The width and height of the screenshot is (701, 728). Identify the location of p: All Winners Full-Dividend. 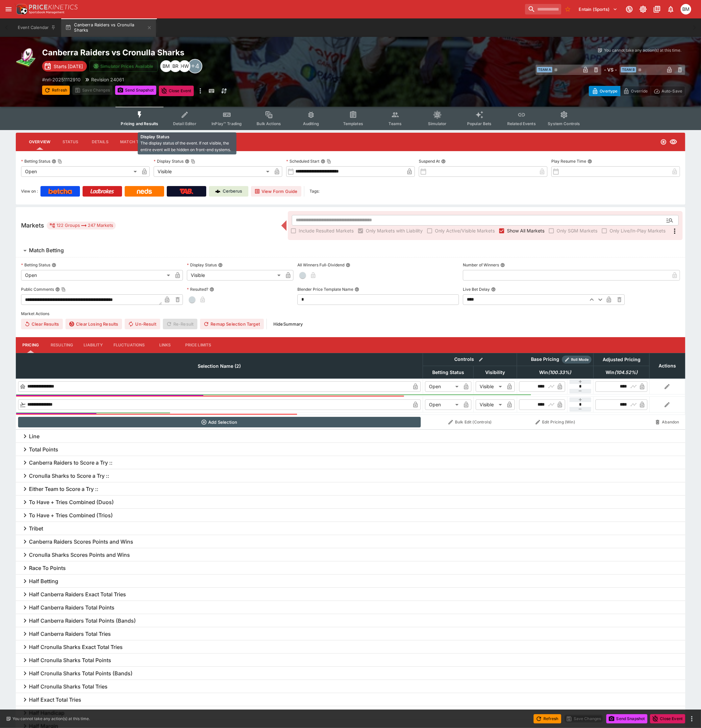
(320, 265).